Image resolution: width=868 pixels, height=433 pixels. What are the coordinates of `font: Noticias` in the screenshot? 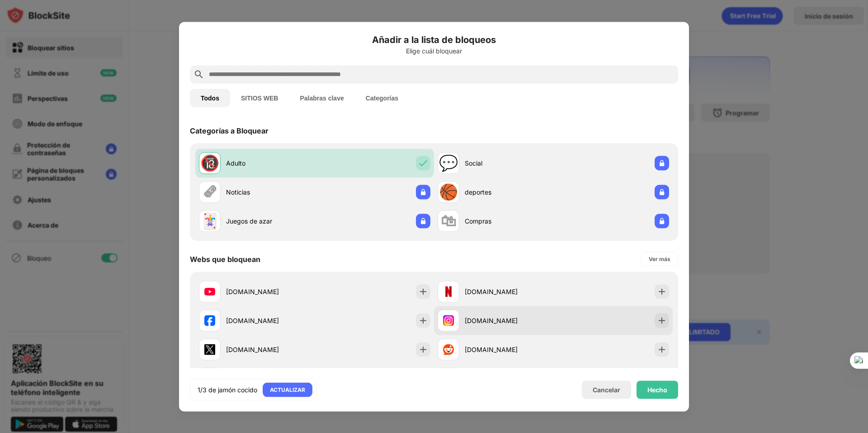 It's located at (238, 192).